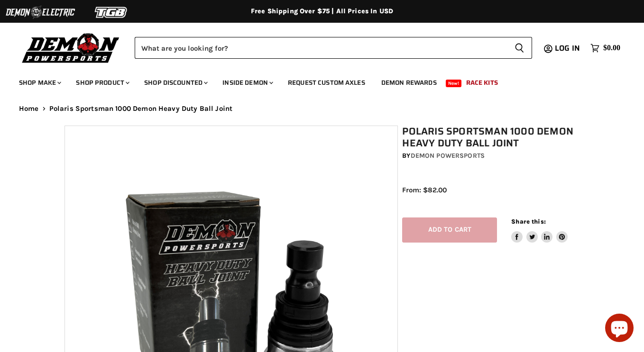 The width and height of the screenshot is (644, 352). I want to click on span: $0.00, so click(612, 48).